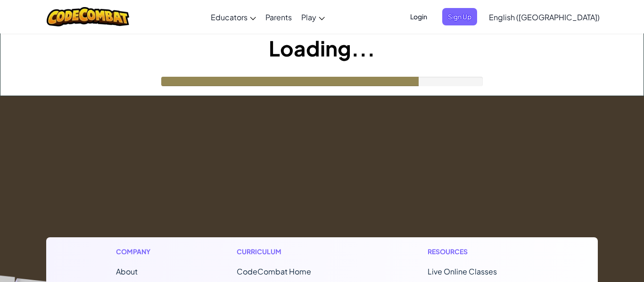 This screenshot has width=644, height=282. I want to click on button: Sign Up, so click(460, 17).